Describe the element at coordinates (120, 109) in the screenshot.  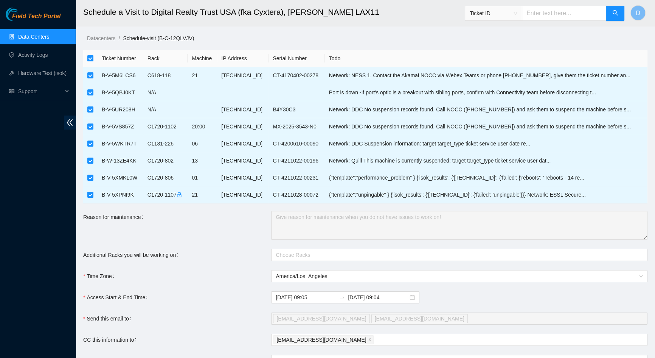
I see `td: B-V-5UR208H` at that location.